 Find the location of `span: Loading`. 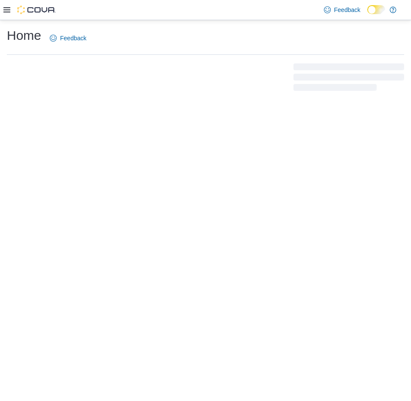

span: Loading is located at coordinates (349, 79).